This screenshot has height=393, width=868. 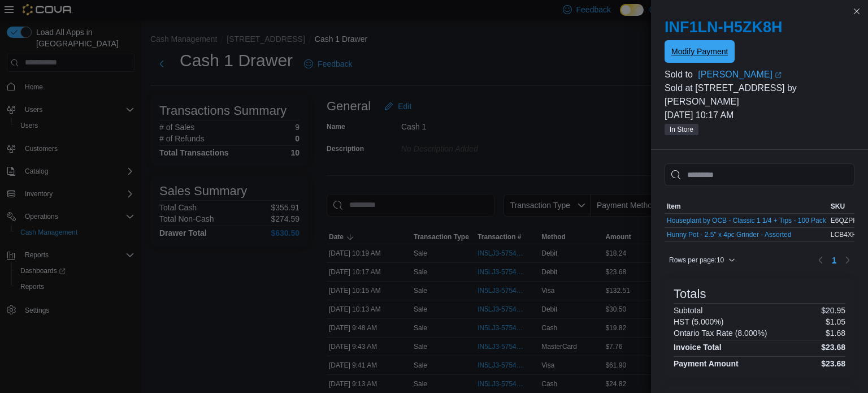 What do you see at coordinates (682, 130) in the screenshot?
I see `span: In Store` at bounding box center [682, 130].